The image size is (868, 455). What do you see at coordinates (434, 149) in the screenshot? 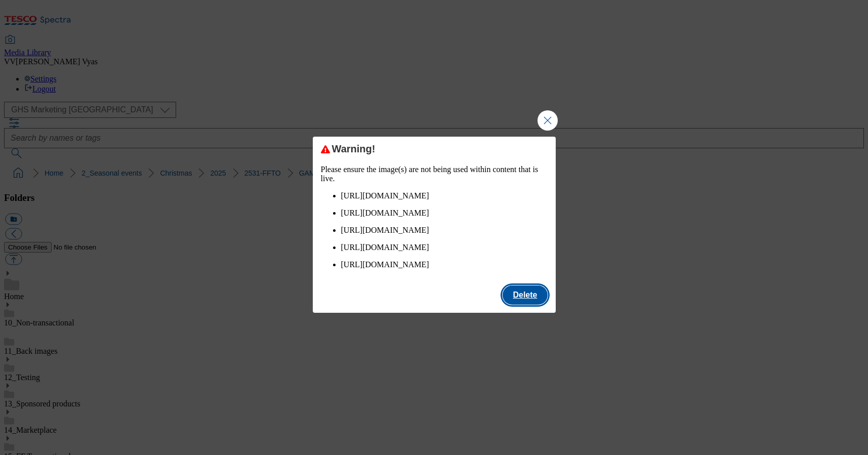
I see `div: Warning!` at bounding box center [434, 149].